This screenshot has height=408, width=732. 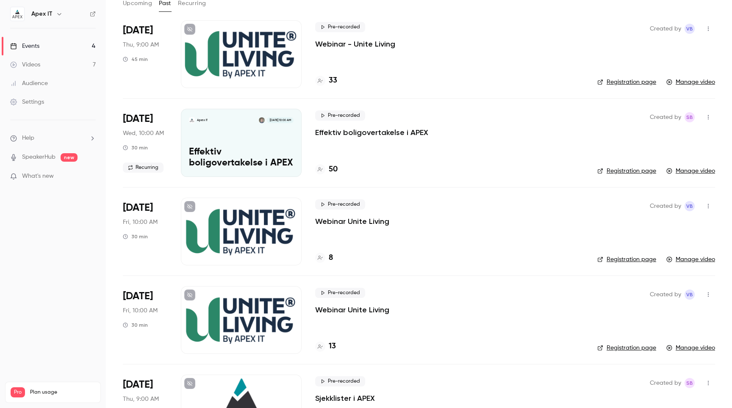 I want to click on h4: 33, so click(x=333, y=80).